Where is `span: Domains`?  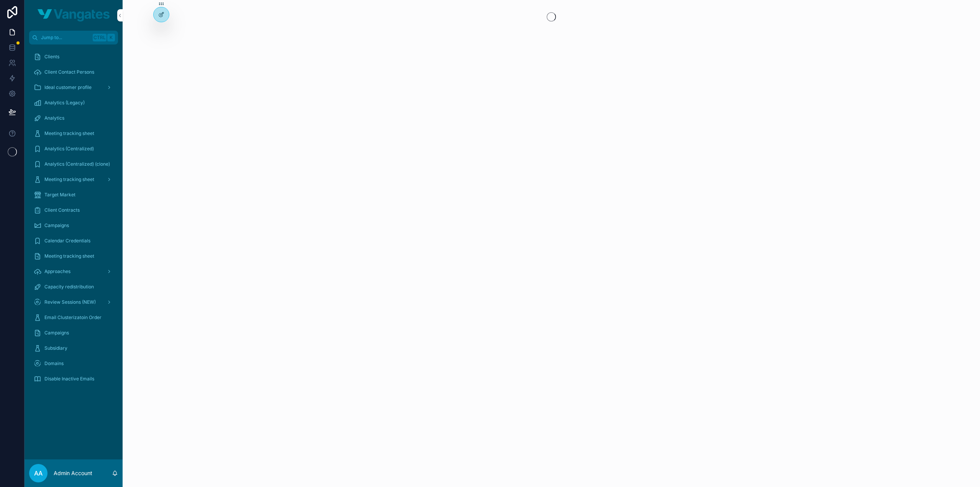
span: Domains is located at coordinates (54, 363).